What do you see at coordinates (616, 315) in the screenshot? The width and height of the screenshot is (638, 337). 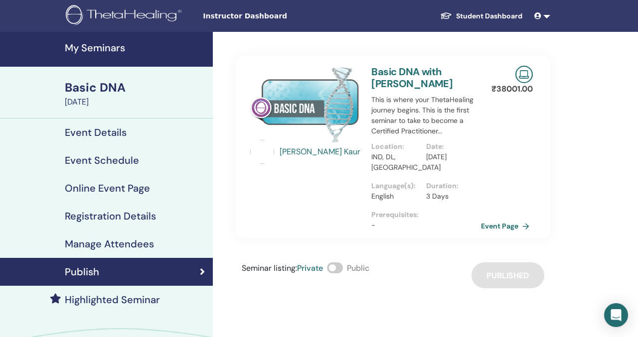 I see `div: Open Intercom Messenger` at bounding box center [616, 315].